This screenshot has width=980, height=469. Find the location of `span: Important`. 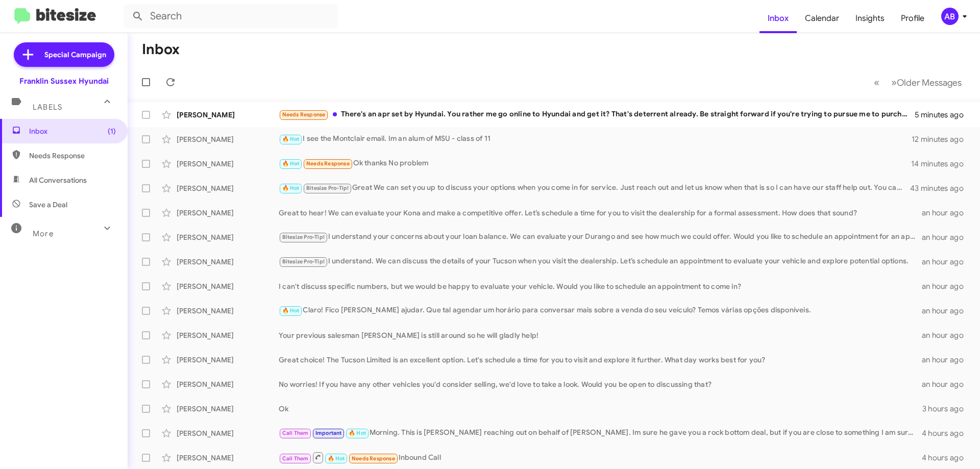

span: Important is located at coordinates (329, 433).